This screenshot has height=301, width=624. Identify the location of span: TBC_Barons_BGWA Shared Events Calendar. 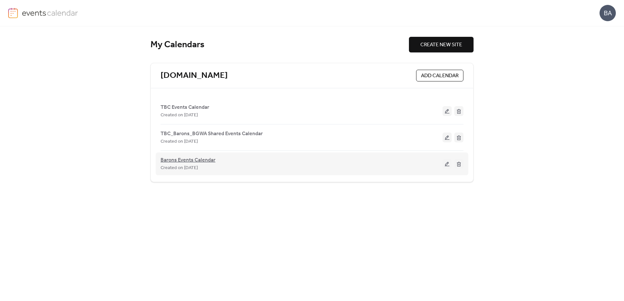
(211, 134).